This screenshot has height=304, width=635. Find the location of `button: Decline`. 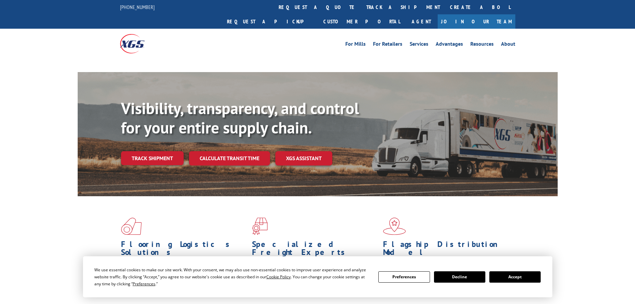

button: Decline is located at coordinates (460, 277).